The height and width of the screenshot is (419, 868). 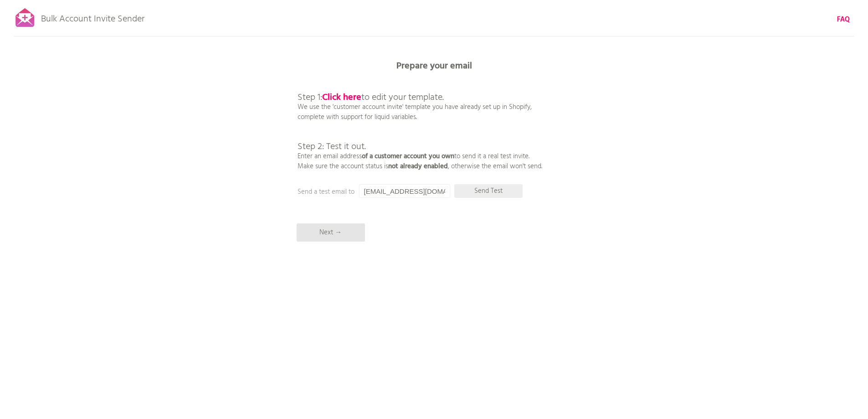 I want to click on span: Step 2: Test it out., so click(x=332, y=147).